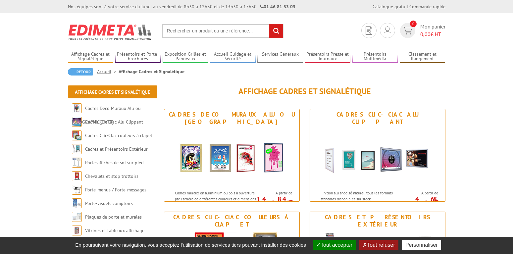 The image size is (513, 254). I want to click on p: 4.68 €, so click(420, 201).